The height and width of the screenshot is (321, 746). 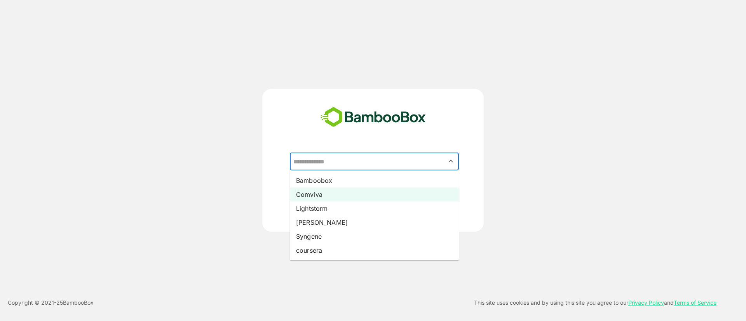 What do you see at coordinates (374, 181) in the screenshot?
I see `li: Bamboobox` at bounding box center [374, 181].